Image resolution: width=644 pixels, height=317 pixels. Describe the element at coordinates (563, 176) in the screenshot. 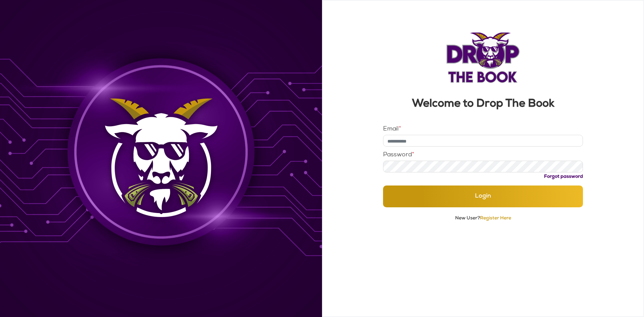

I see `a: Forgot password` at that location.